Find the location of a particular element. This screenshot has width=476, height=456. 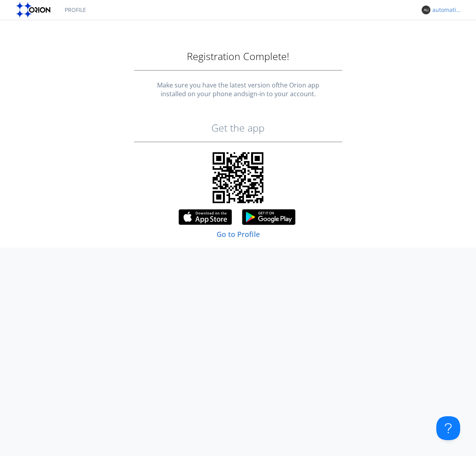

img: orion-labs-logo.svg is located at coordinates (34, 10).